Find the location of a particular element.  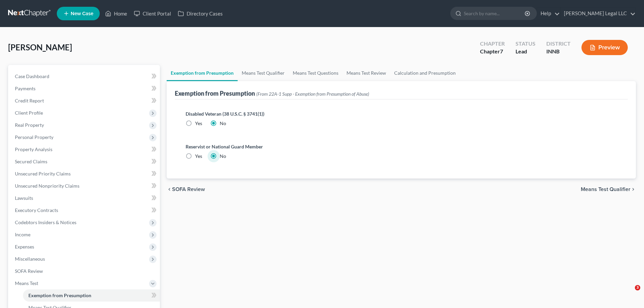

span: Executory Contracts is located at coordinates (36, 210).